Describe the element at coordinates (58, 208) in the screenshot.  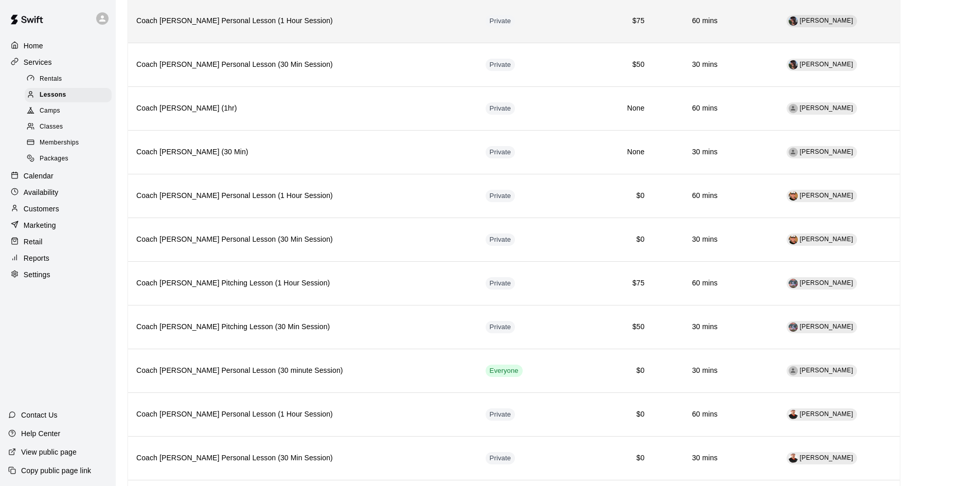
I see `a: Customers` at that location.